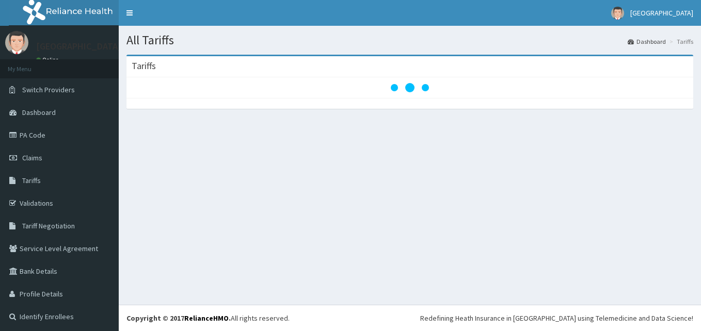 The width and height of the screenshot is (701, 331). What do you see at coordinates (31, 181) in the screenshot?
I see `span: Tariffs` at bounding box center [31, 181].